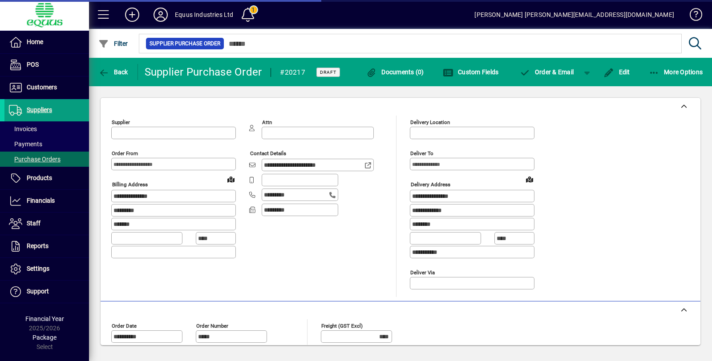 This screenshot has height=361, width=712. What do you see at coordinates (47, 129) in the screenshot?
I see `a: Invoices` at bounding box center [47, 129].